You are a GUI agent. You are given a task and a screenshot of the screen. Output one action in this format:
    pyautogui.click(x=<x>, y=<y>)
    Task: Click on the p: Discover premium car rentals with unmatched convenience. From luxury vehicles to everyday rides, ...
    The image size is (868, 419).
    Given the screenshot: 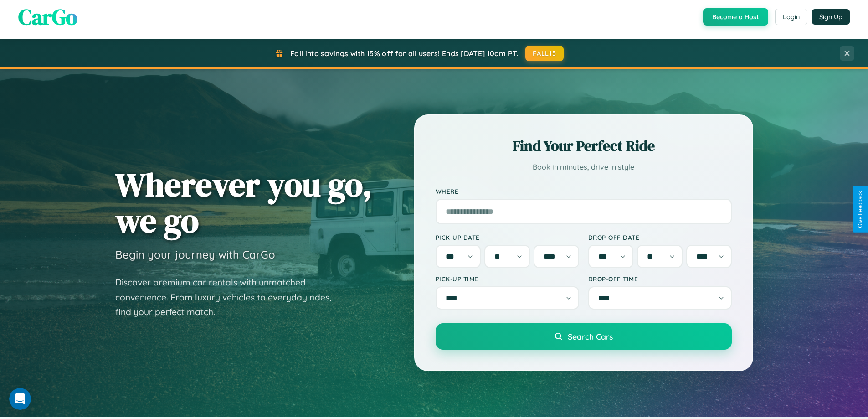 What is the action you would take?
    pyautogui.click(x=229, y=297)
    